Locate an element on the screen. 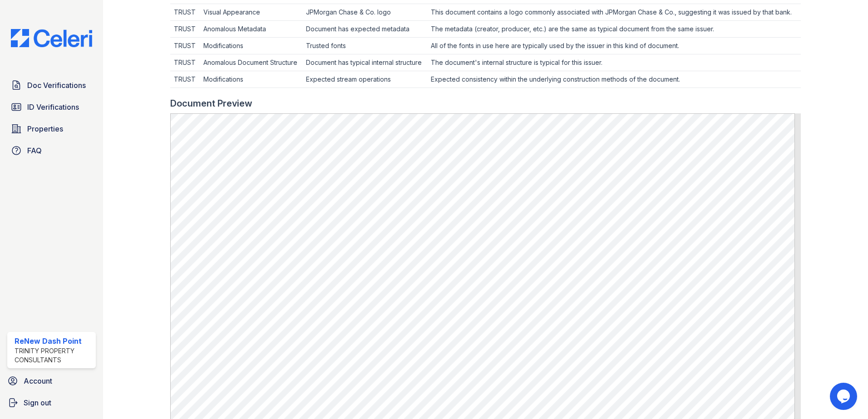 The image size is (868, 419). button: Sign out is located at coordinates (51, 403).